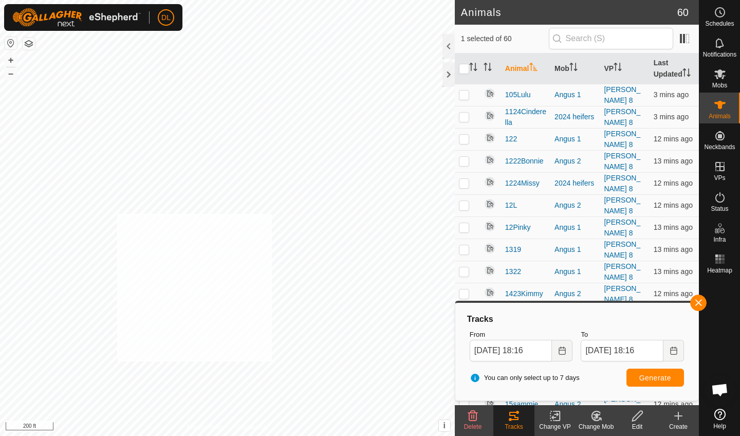  What do you see at coordinates (11, 43) in the screenshot?
I see `button: Reset Map` at bounding box center [11, 43].